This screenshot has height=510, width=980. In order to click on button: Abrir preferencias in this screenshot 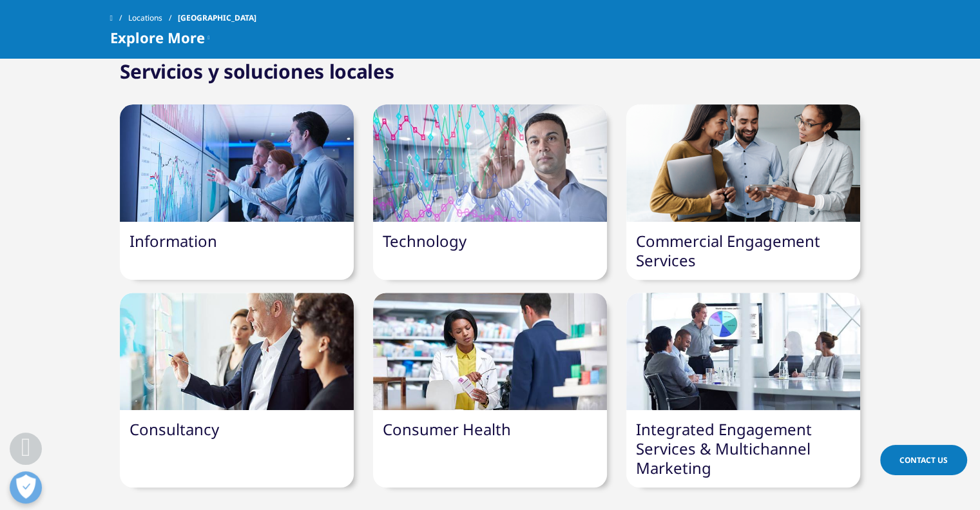, I will do `click(26, 487)`.